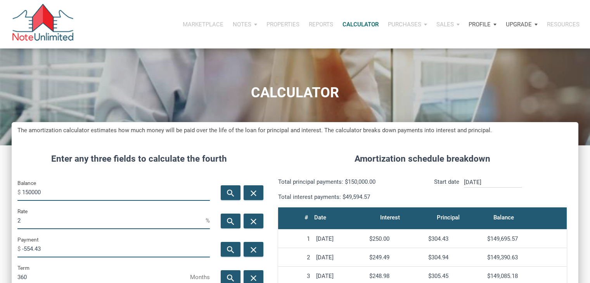 This screenshot has width=590, height=283. What do you see at coordinates (27, 183) in the screenshot?
I see `label: Balance` at bounding box center [27, 183].